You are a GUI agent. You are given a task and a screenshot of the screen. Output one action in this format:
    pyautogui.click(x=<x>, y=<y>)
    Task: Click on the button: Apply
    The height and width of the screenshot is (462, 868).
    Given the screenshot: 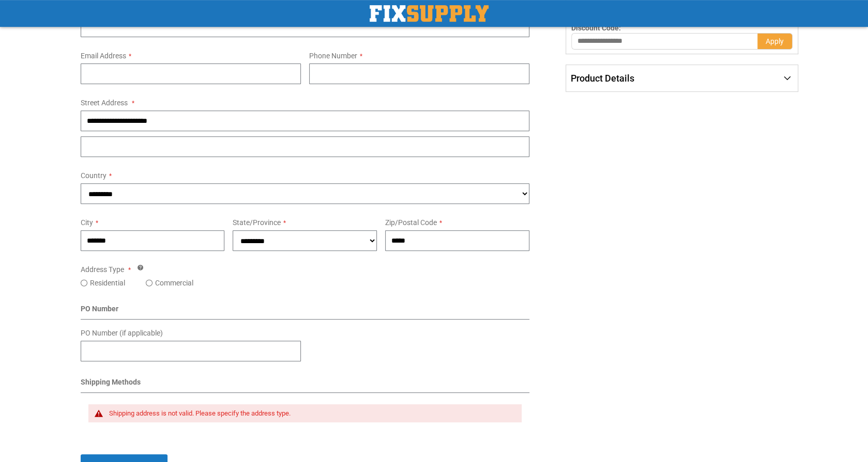 What is the action you would take?
    pyautogui.click(x=775, y=41)
    